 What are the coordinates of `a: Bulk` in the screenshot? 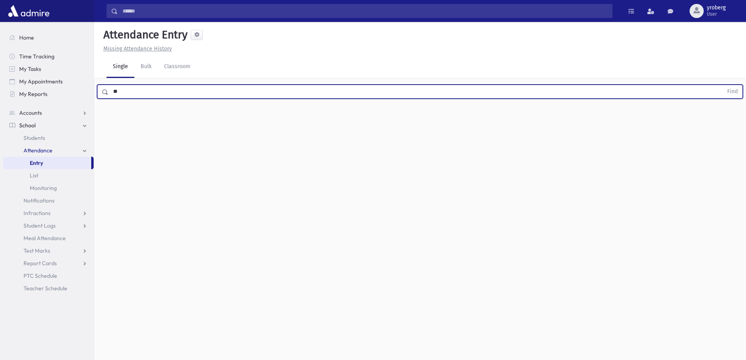 It's located at (146, 67).